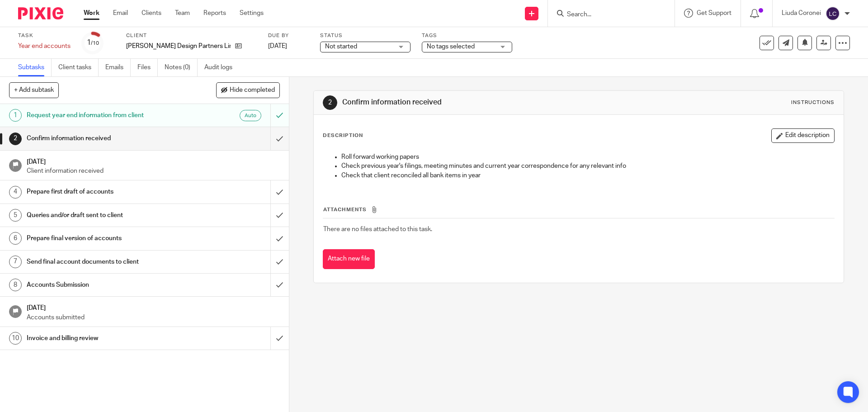 The image size is (868, 412). What do you see at coordinates (15, 238) in the screenshot?
I see `div: 6` at bounding box center [15, 238].